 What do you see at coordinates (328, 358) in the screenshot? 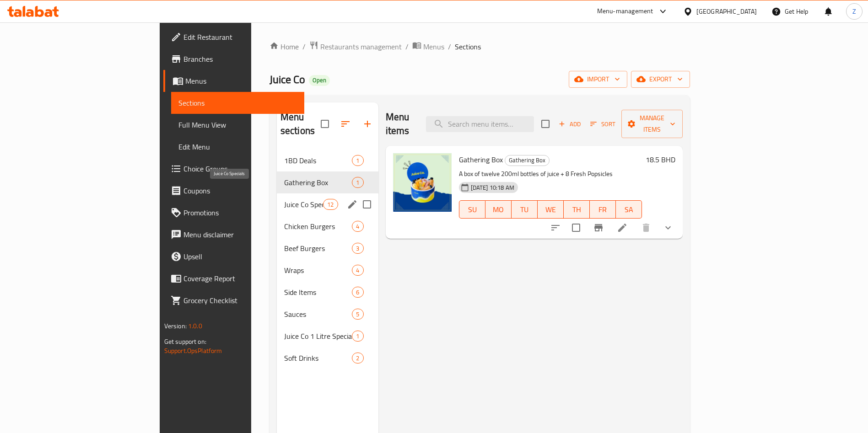
I see `div: Soft Drinks2` at bounding box center [328, 358].